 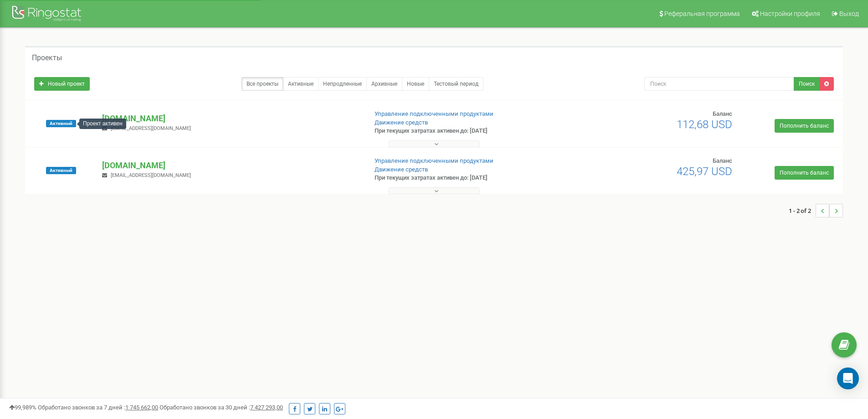 What do you see at coordinates (262, 84) in the screenshot?
I see `a: Все проекты` at bounding box center [262, 84].